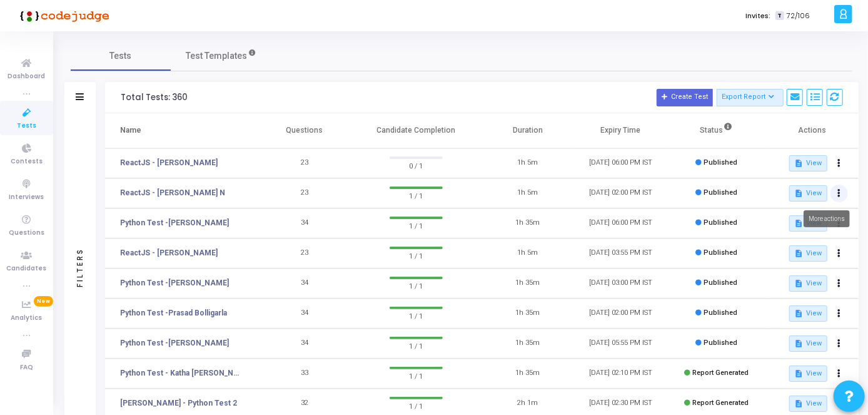  Describe the element at coordinates (27, 76) in the screenshot. I see `span: Dashboard` at that location.